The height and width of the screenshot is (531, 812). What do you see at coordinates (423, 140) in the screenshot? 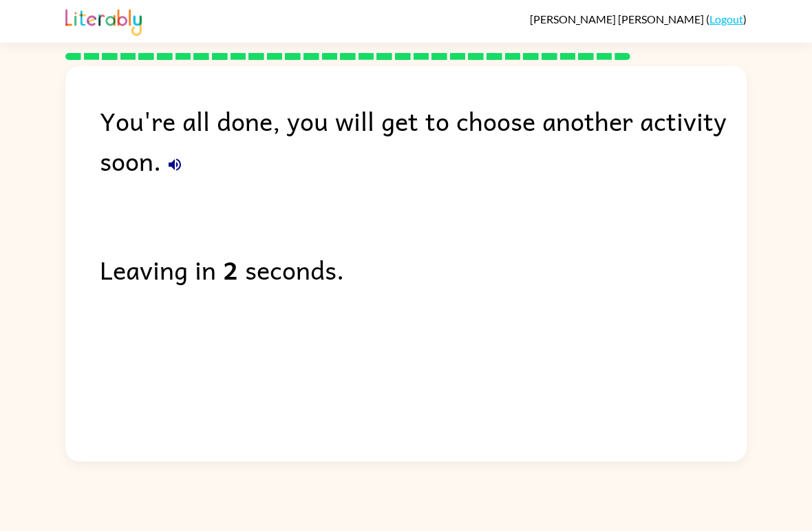
I see `div: You're all done, you will get to choose another activity soon.` at bounding box center [423, 140].